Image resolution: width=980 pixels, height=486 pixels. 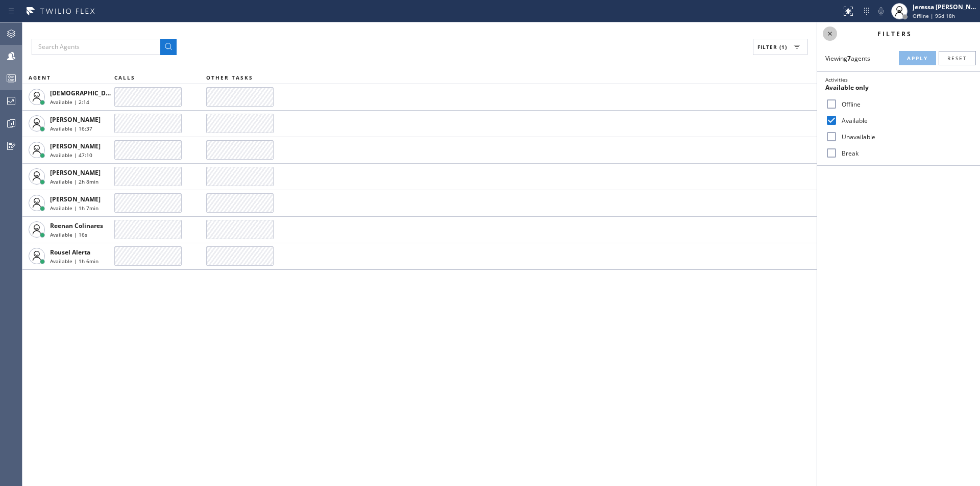 I want to click on label: Available, so click(x=904, y=121).